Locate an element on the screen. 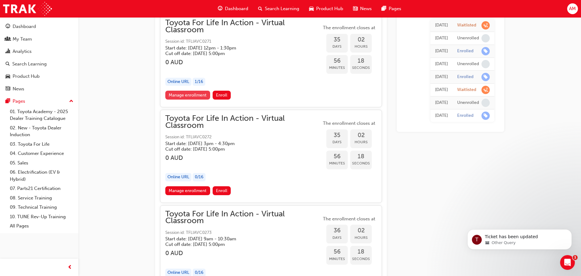 The height and width of the screenshot is (276, 581). div: Pages is located at coordinates (19, 101).